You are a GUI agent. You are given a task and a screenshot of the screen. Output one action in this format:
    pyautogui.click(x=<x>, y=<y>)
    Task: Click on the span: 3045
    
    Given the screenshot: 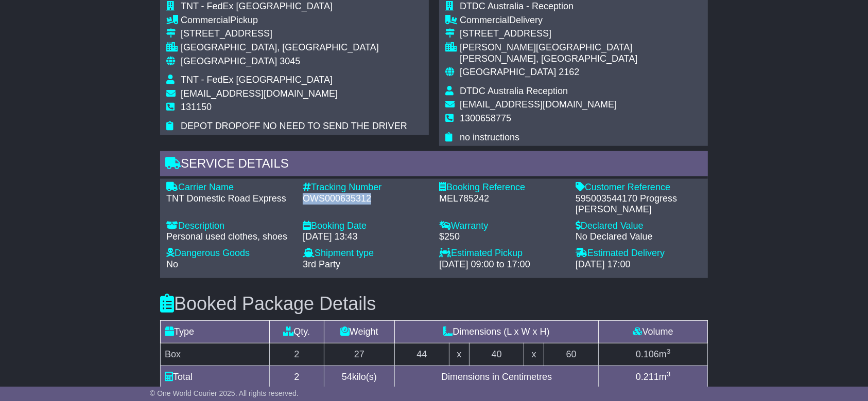 What is the action you would take?
    pyautogui.click(x=289, y=62)
    